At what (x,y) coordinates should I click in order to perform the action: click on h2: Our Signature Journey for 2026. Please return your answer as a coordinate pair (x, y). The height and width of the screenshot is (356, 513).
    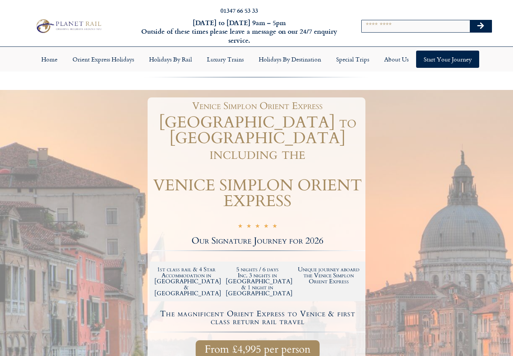
    Looking at the image, I should click on (257, 241).